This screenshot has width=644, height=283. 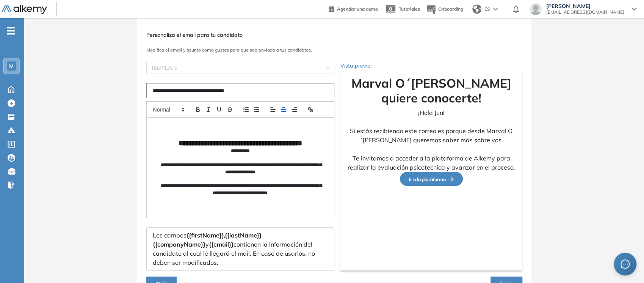 I want to click on p: ¡Hola Jun!, so click(x=432, y=113).